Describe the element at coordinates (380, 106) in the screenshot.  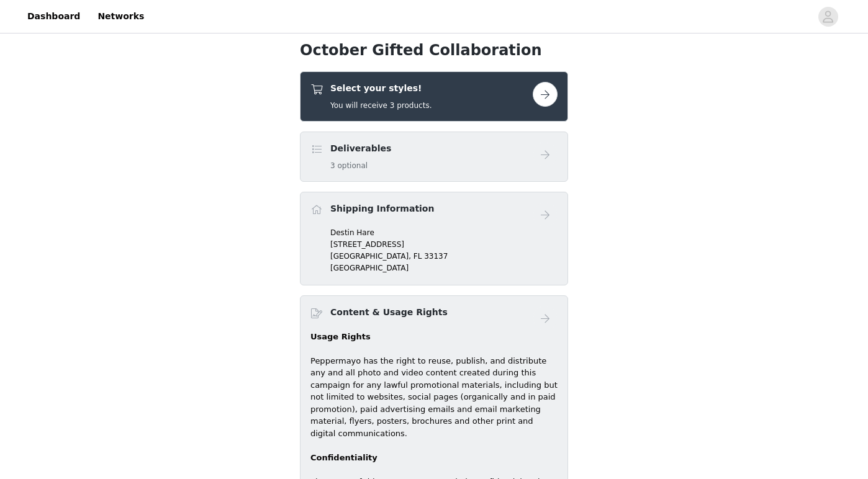
I see `h5: You will receive 3 products.` at that location.